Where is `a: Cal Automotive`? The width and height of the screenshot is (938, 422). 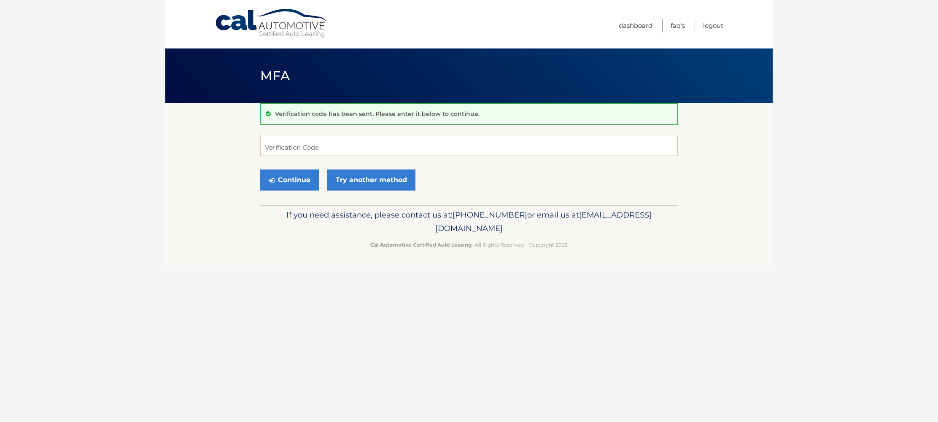
a: Cal Automotive is located at coordinates (272, 23).